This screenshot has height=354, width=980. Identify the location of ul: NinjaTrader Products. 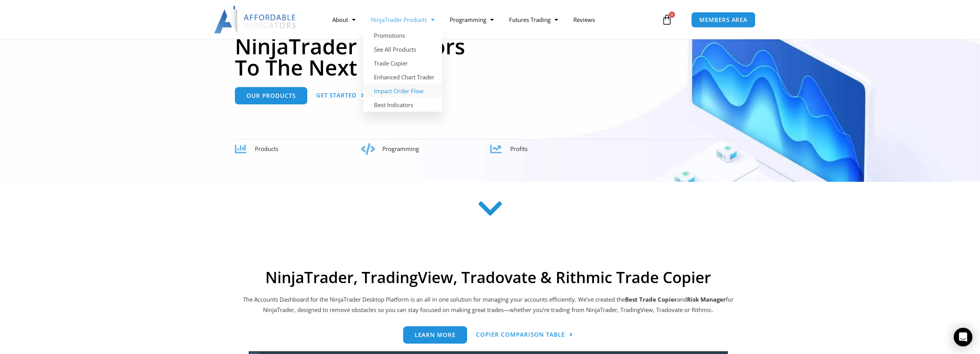
(403, 70).